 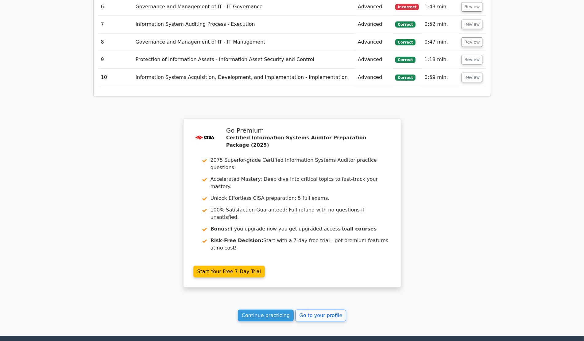 What do you see at coordinates (440, 59) in the screenshot?
I see `td: 1:18 min.` at bounding box center [440, 59].